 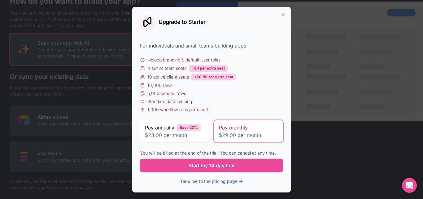 I want to click on span: 10,000 rows, so click(x=160, y=85).